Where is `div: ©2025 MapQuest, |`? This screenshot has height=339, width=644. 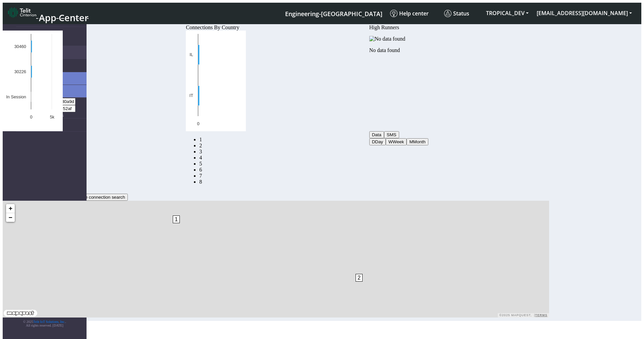
div: ©2025 MapQuest, | is located at coordinates (523, 315).